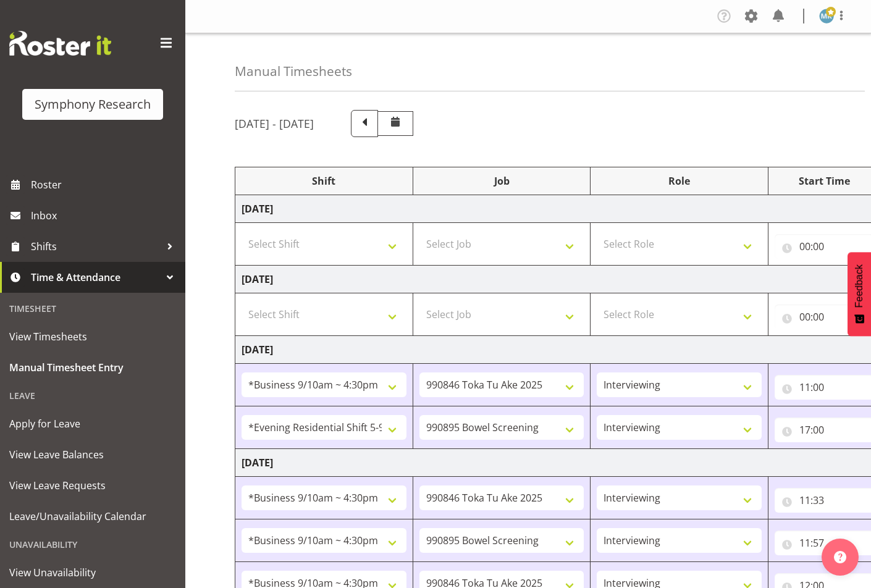 The image size is (871, 588). What do you see at coordinates (324, 181) in the screenshot?
I see `div: Shift` at bounding box center [324, 181].